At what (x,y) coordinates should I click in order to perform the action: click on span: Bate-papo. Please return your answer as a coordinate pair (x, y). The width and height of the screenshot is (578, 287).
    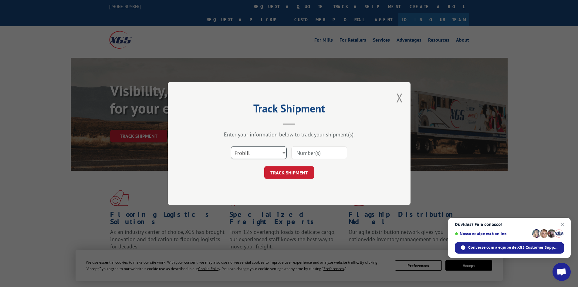
    Looking at the image, I should click on (563, 224).